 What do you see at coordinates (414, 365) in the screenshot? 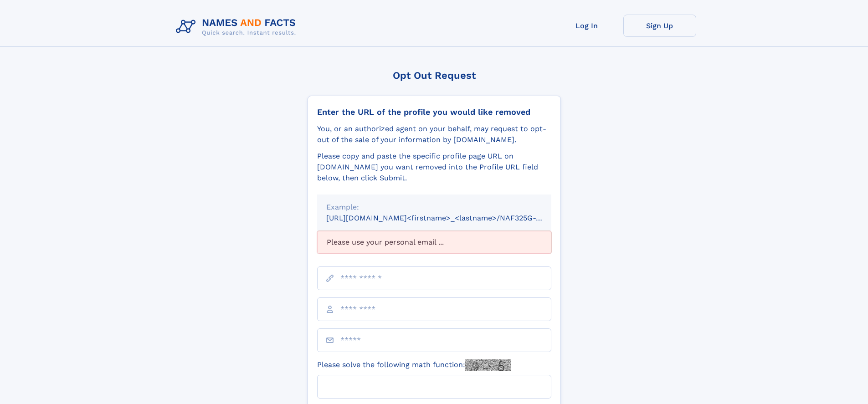
I see `label: Please solve the following math function:` at bounding box center [414, 365].